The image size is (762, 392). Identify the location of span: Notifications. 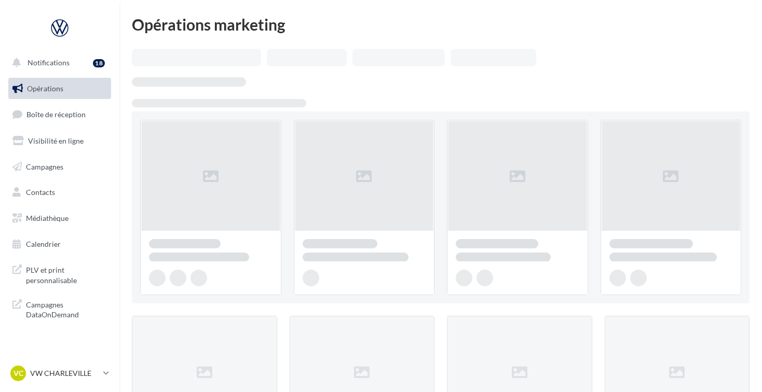
(48, 62).